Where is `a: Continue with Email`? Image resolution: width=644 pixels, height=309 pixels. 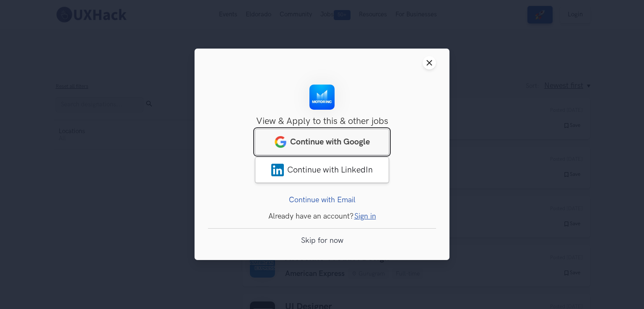
a: Continue with Email is located at coordinates (322, 200).